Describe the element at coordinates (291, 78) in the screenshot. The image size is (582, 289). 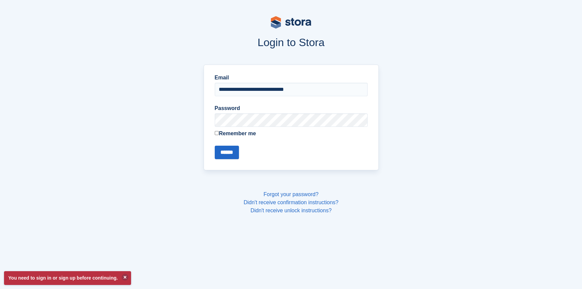
I see `label: Email` at that location.